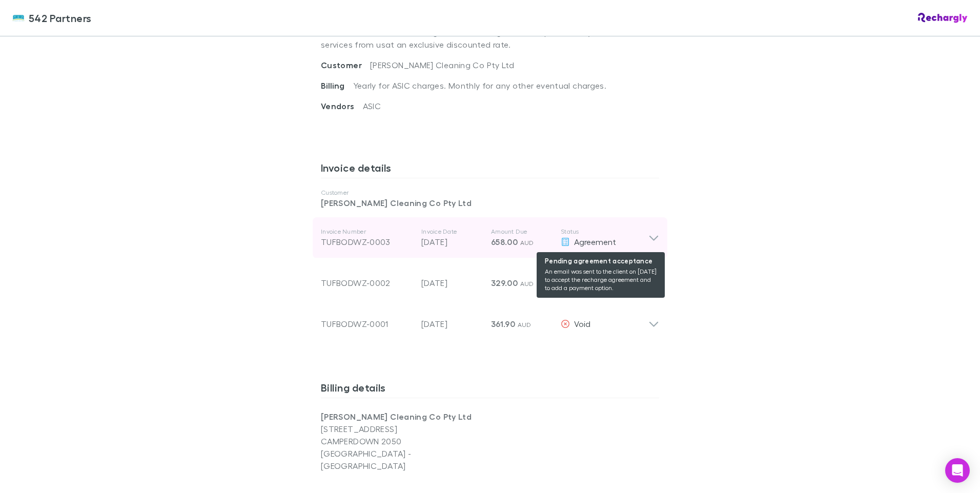  I want to click on span: Customer, so click(346, 65).